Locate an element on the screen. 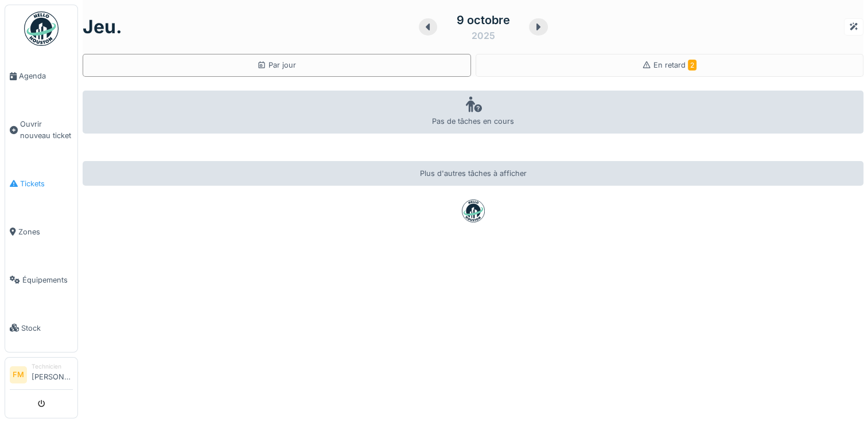  span: Zones is located at coordinates (45, 231).